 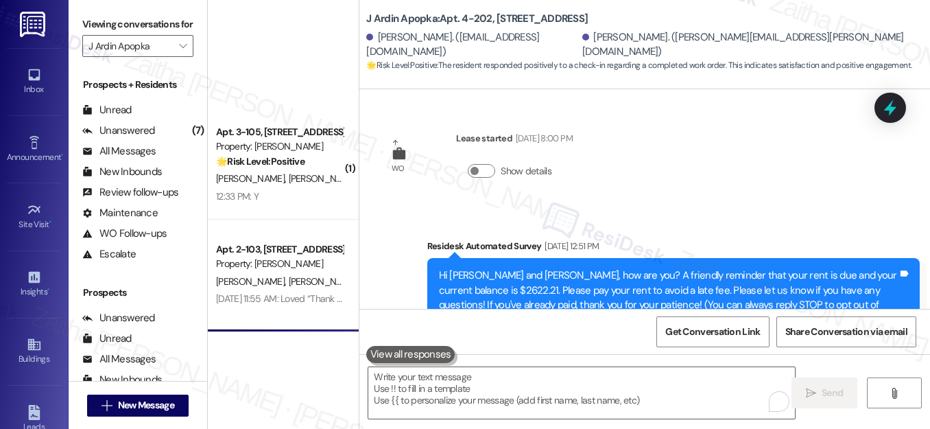 What do you see at coordinates (712, 331) in the screenshot?
I see `button: Get Conversation Link` at bounding box center [712, 331].